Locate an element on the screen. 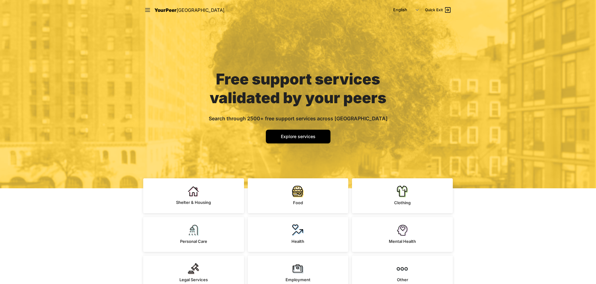  span: Personal Care is located at coordinates (193, 242).